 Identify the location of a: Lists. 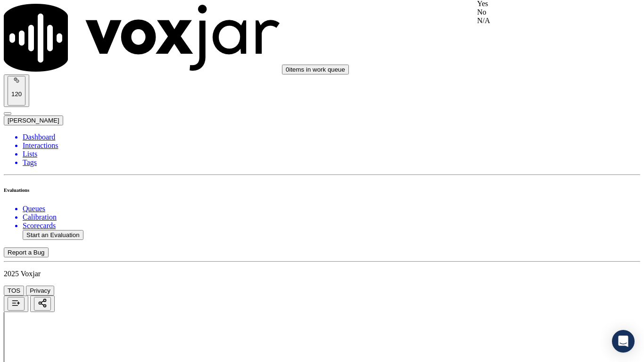
(332, 154).